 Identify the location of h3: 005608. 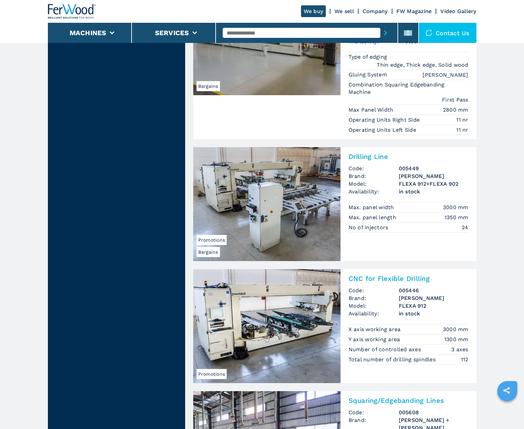
(434, 412).